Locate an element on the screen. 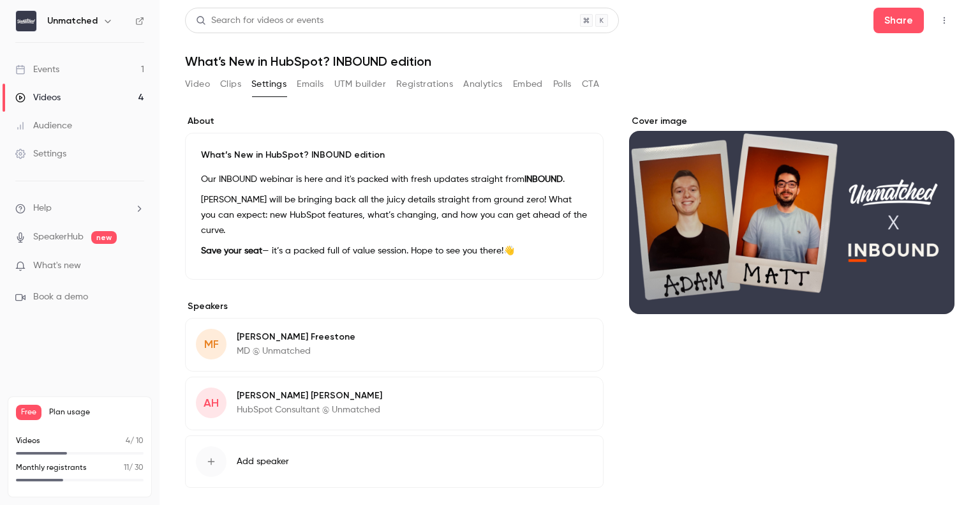  span: 4 is located at coordinates (128, 441).